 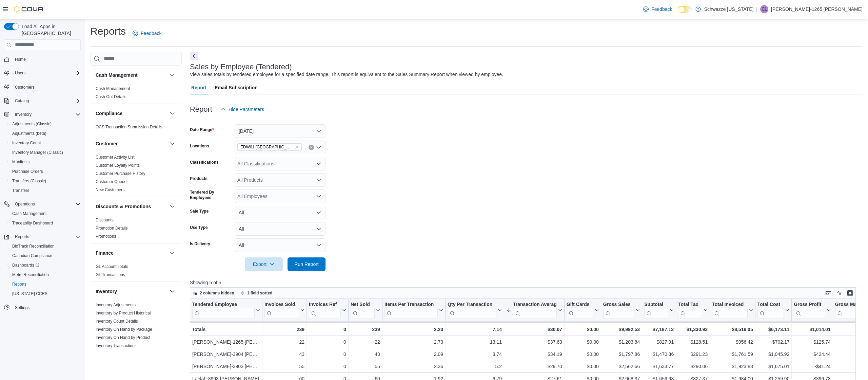 I want to click on button: Cash Management, so click(x=173, y=75).